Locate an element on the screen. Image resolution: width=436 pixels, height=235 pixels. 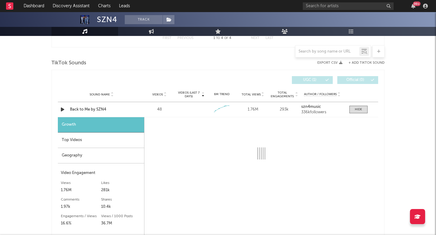
button: First is located at coordinates (167, 38).